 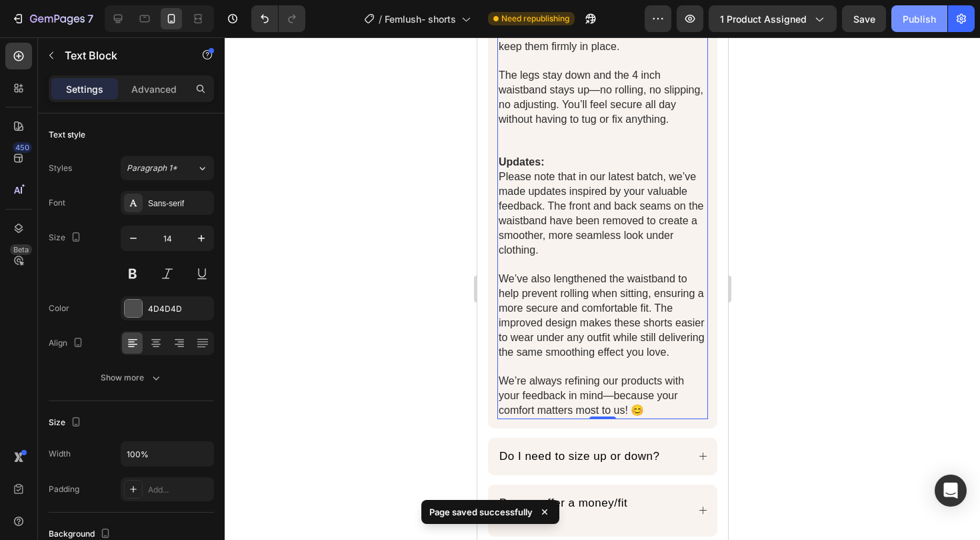 What do you see at coordinates (44, 124) in the screenshot?
I see `strong: Updates:` at bounding box center [44, 124].